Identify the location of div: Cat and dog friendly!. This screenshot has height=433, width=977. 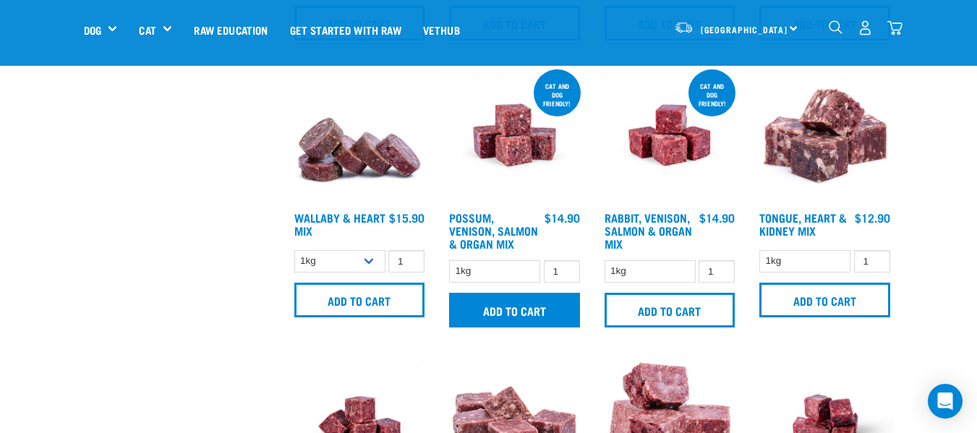
(711, 95).